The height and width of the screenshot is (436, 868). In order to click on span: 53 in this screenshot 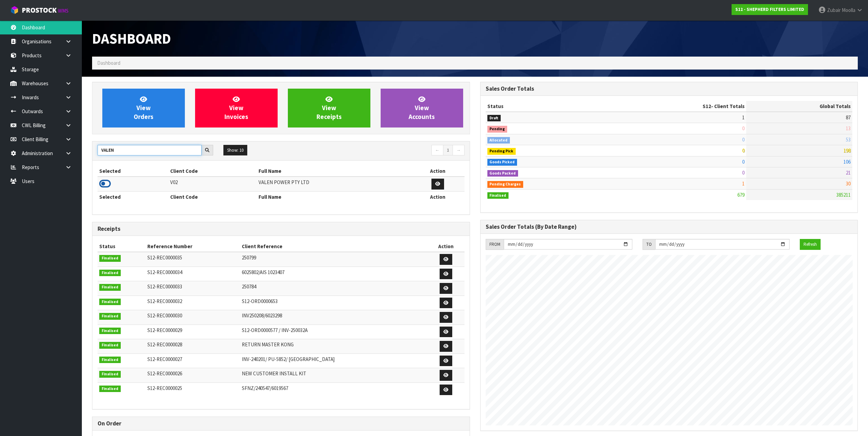, I will do `click(848, 139)`.